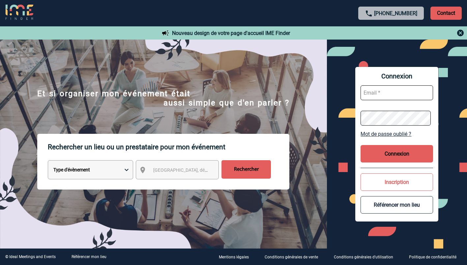  What do you see at coordinates (363, 257) in the screenshot?
I see `p: Conditions générales d'utilisation` at bounding box center [363, 257].